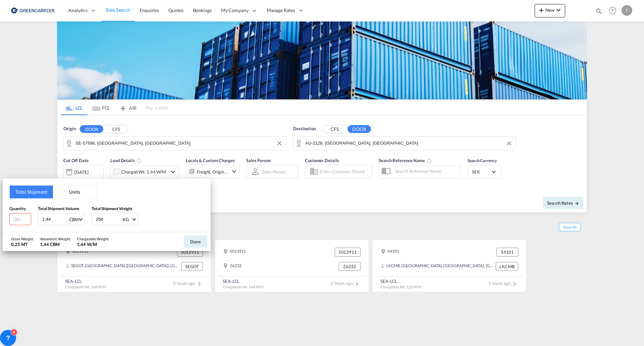 This screenshot has height=346, width=644. Describe the element at coordinates (74, 219) in the screenshot. I see `div: CBM` at that location.